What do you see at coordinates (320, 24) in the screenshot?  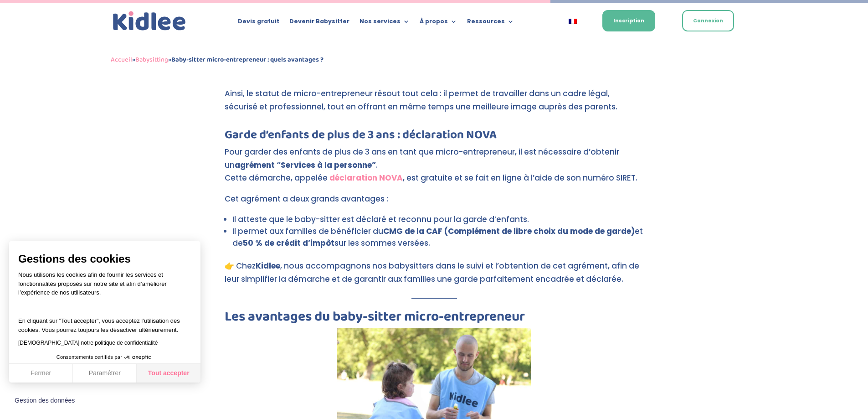 I see `a: Devenir Babysitter` at bounding box center [320, 24].